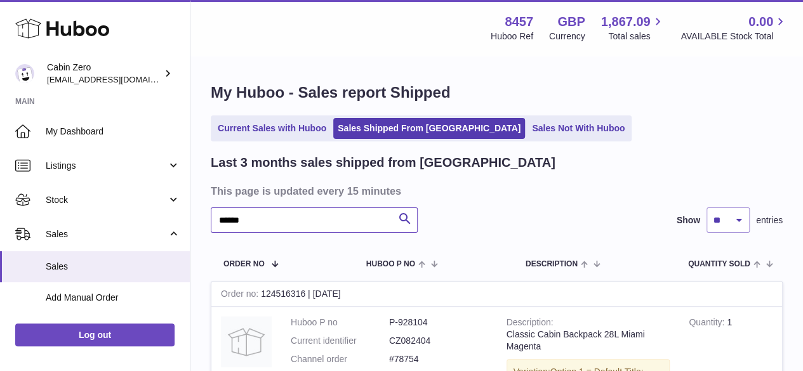 The image size is (803, 371). I want to click on strong: Description, so click(530, 324).